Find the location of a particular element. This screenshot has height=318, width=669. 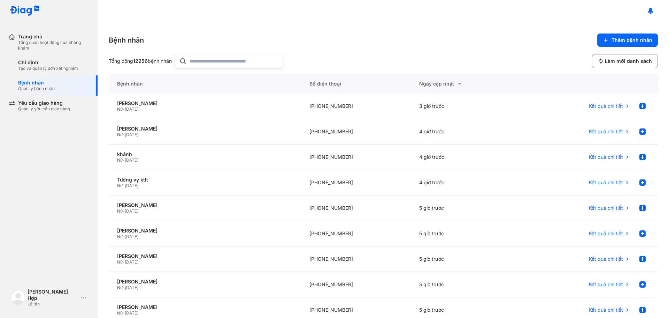

div: Tường vy ktlt is located at coordinates (205, 180).